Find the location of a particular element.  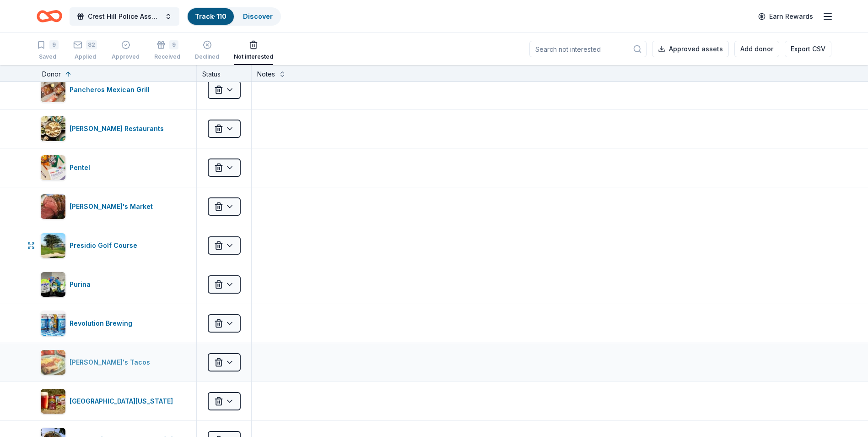

button: Crest Hill Police Association 15th Annual Golf Outing Fundraiser is located at coordinates (124, 17).